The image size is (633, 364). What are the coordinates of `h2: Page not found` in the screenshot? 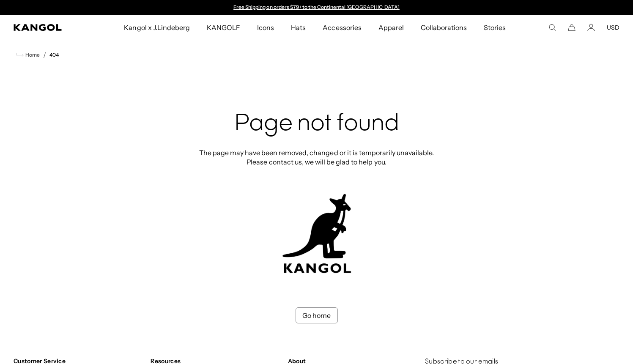 It's located at (316, 124).